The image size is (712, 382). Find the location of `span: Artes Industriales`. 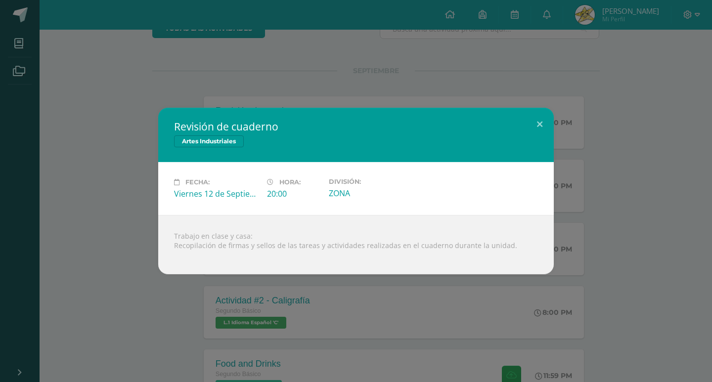

span: Artes Industriales is located at coordinates (209, 141).